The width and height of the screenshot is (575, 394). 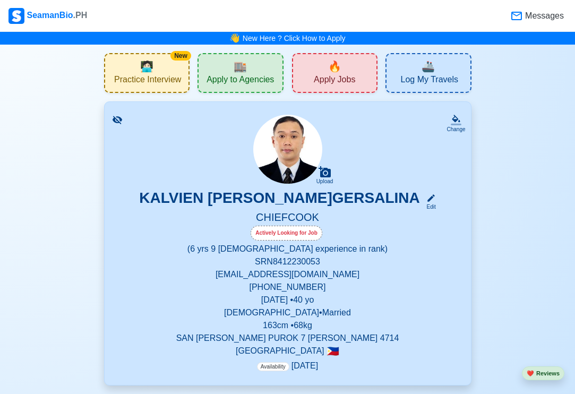 I want to click on p: 163 cm • 68 kg, so click(x=288, y=326).